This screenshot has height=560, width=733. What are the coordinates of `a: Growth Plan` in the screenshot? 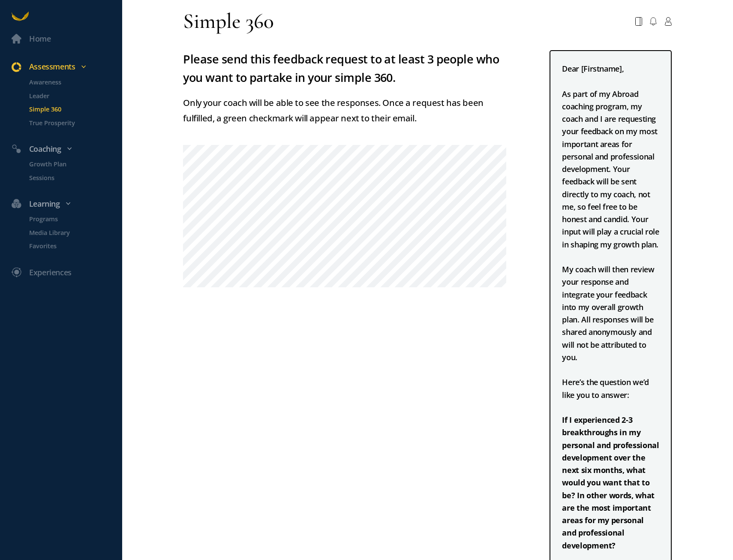 It's located at (70, 164).